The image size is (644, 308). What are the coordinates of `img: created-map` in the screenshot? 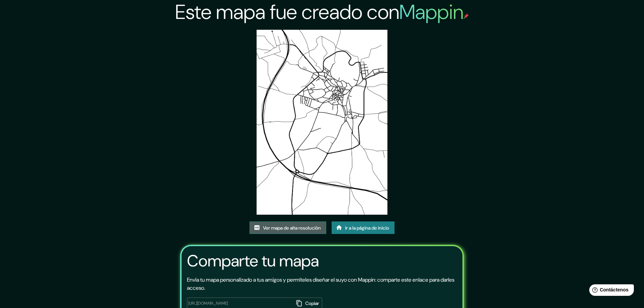 It's located at (322, 122).